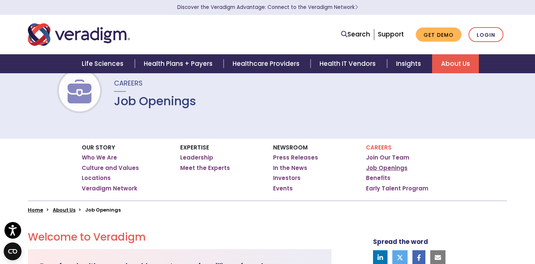 The width and height of the screenshot is (535, 264). Describe the element at coordinates (179, 63) in the screenshot. I see `a: Health Plans + Payers` at that location.